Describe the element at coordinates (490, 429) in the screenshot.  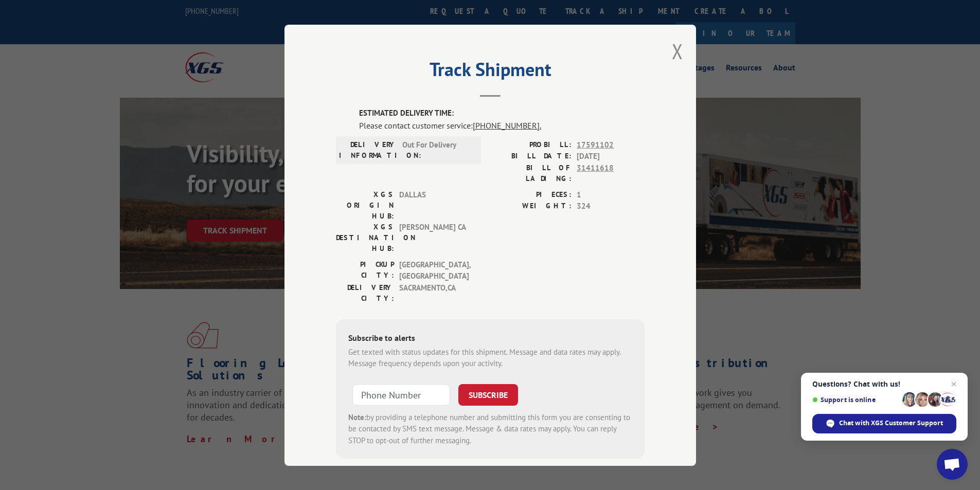
I see `div: by providing a telephone number and submitting this form you are consenting to be contacted by SM...` at that location.